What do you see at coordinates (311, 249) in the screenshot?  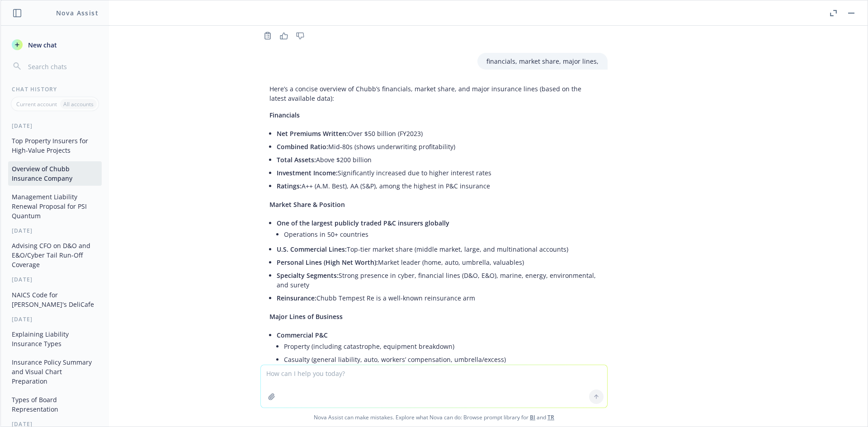 I see `span: U.S. Commercial Lines:` at bounding box center [311, 249].